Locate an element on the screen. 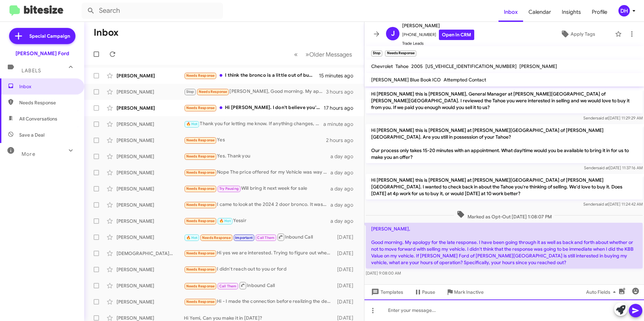 Image resolution: width=644 pixels, height=321 pixels. span: Inbox is located at coordinates (48, 87).